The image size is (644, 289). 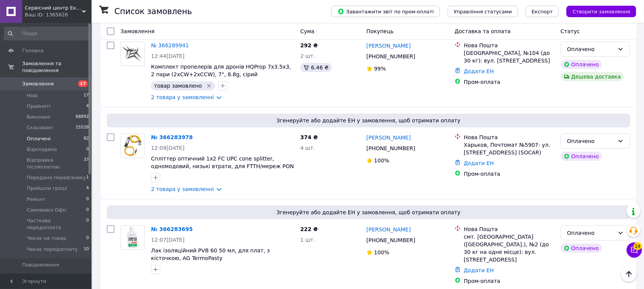 I want to click on button: Експорт, so click(x=543, y=11).